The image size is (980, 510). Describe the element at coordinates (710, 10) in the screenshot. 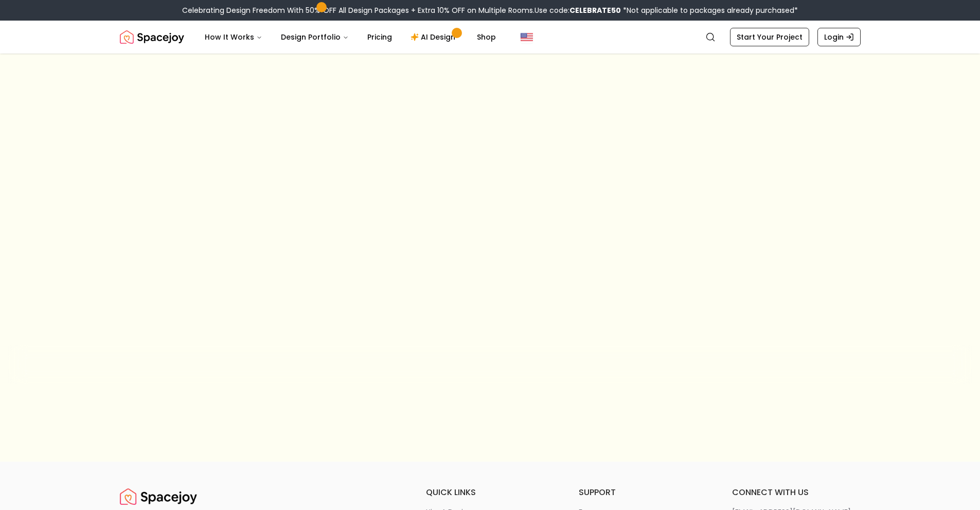

I see `span: *Not applicable to packages already purchased*` at that location.